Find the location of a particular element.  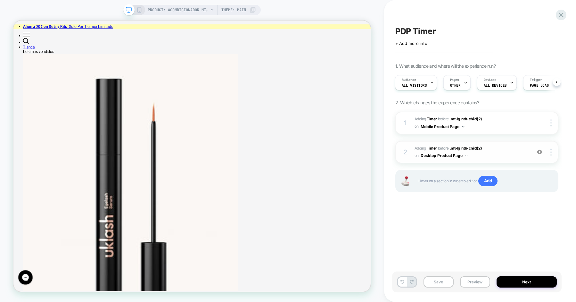

div: 1 is located at coordinates (406, 123).